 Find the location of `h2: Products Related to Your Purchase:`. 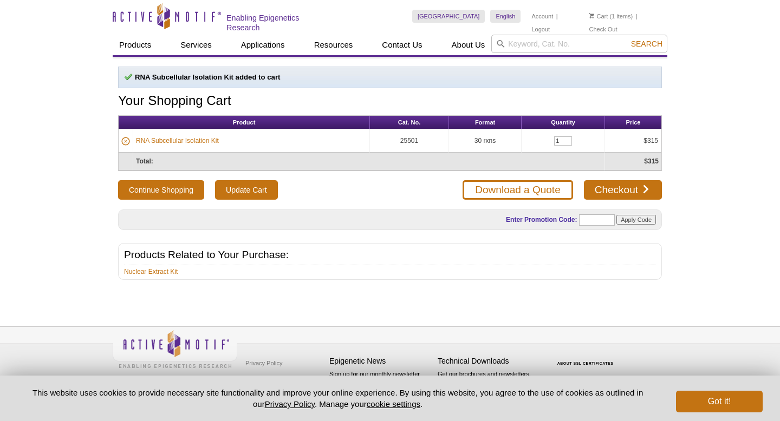

h2: Products Related to Your Purchase: is located at coordinates (390, 255).